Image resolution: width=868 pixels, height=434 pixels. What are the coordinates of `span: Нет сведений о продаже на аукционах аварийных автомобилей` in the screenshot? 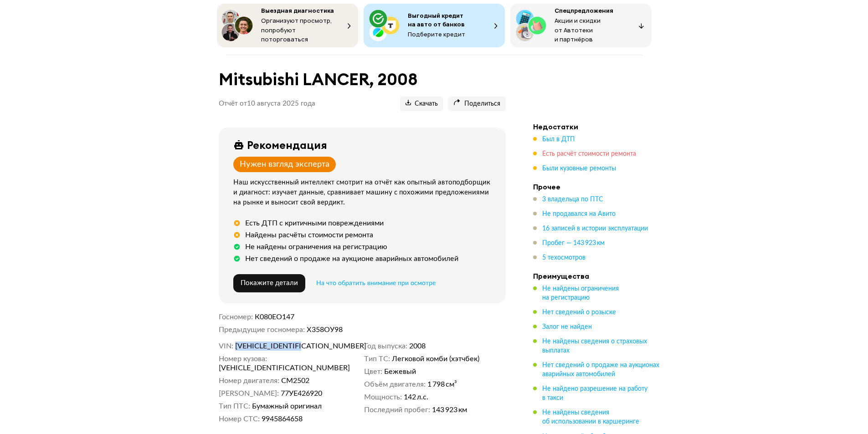 It's located at (600, 369).